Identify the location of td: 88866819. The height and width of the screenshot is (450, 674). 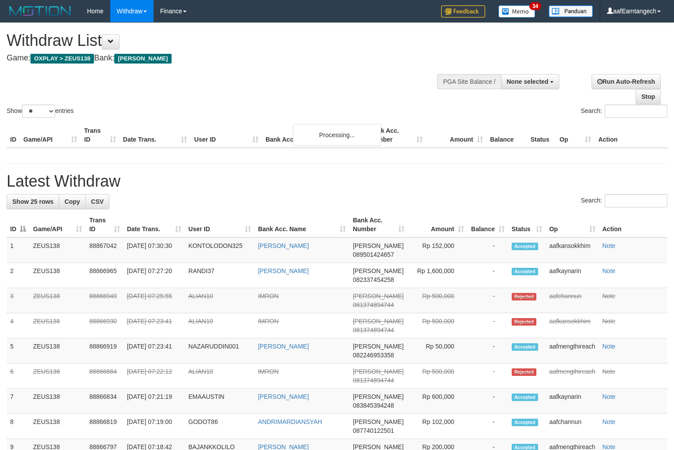
(104, 426).